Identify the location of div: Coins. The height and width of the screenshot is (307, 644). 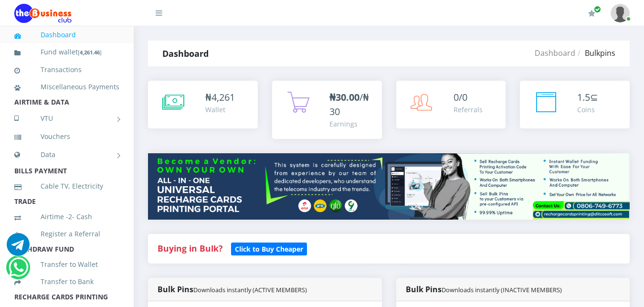
(587, 109).